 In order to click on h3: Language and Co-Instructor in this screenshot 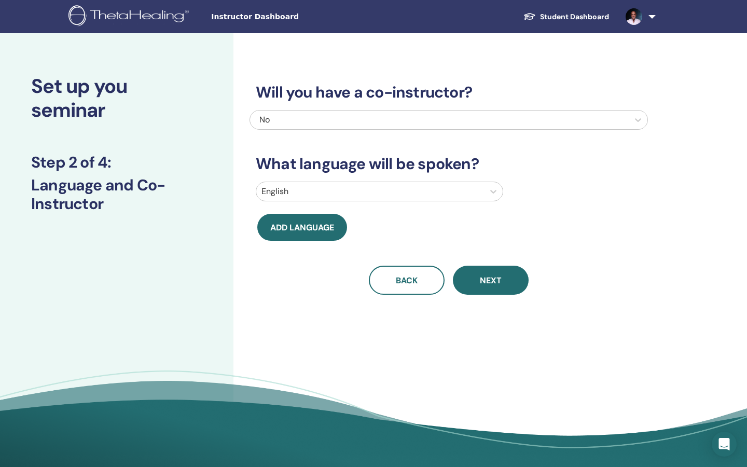, I will do `click(117, 195)`.